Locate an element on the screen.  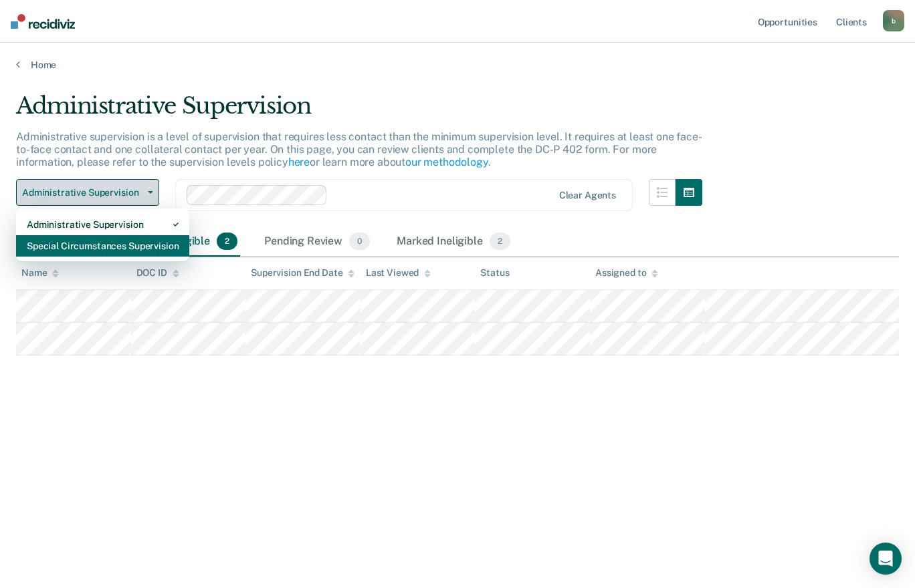
a: our methodology is located at coordinates (447, 162).